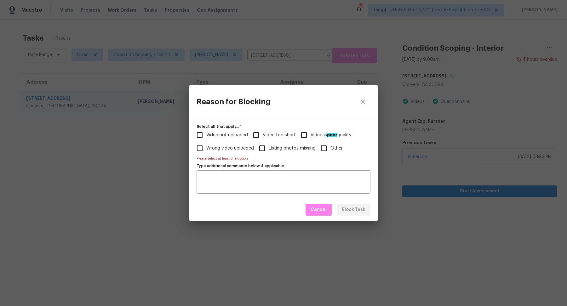  Describe the element at coordinates (234, 102) in the screenshot. I see `h3: Reason for Blocking` at that location.